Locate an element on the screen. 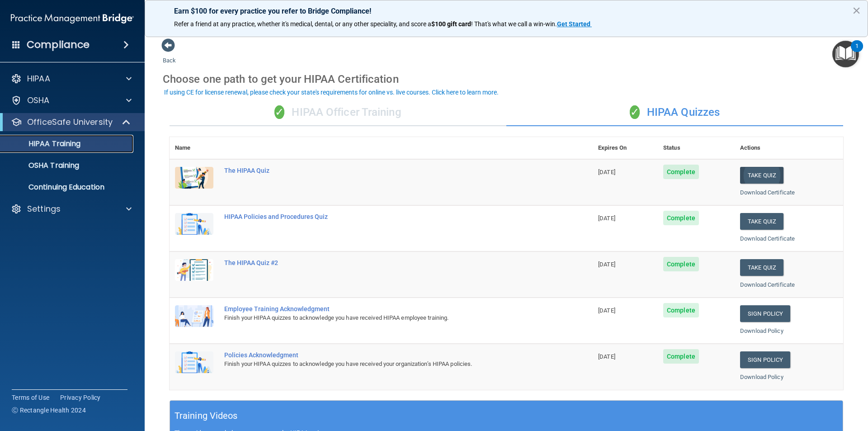 The image size is (868, 431). strong: $100 gift card is located at coordinates (451, 24).